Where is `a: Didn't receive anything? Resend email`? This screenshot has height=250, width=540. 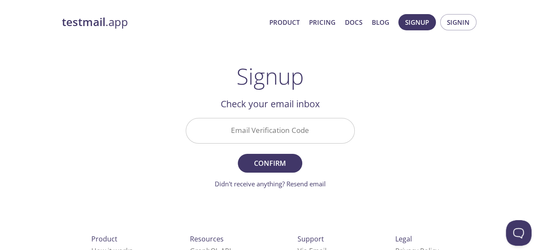
a: Didn't receive anything? Resend email is located at coordinates (270, 184).